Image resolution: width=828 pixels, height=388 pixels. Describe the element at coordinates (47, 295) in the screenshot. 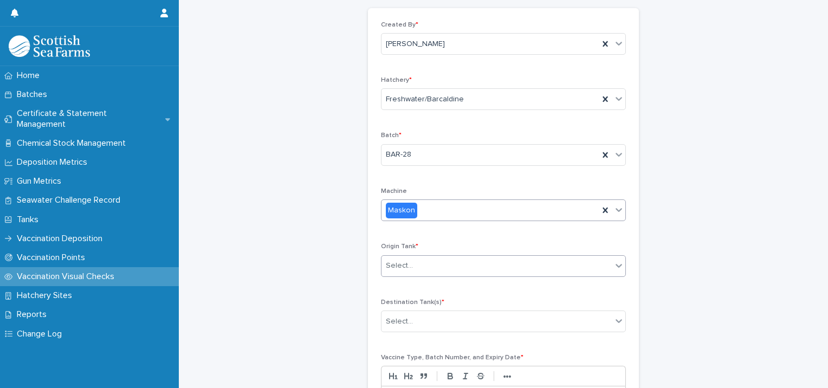

I see `p: Hatchery Sites` at that location.